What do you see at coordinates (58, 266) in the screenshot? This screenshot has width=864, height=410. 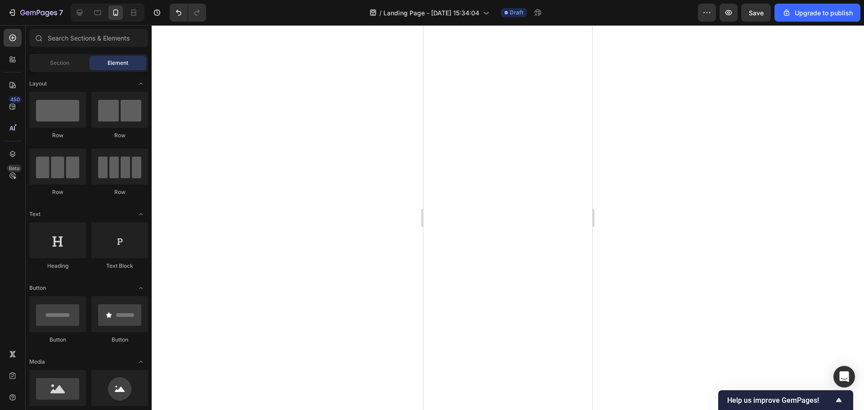 I see `div: Heading` at bounding box center [58, 266].